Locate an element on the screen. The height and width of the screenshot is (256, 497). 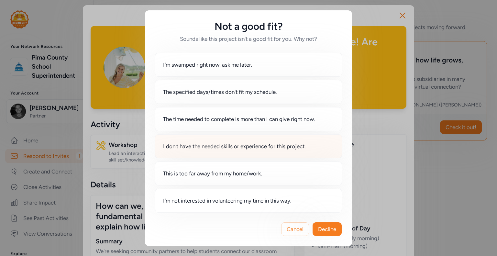
span: This is too far away from my home/work. is located at coordinates (212, 173).